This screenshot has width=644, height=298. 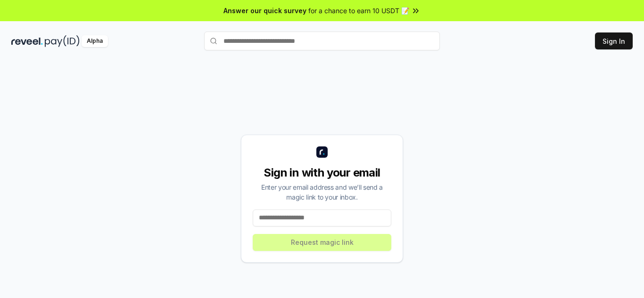 What do you see at coordinates (265, 10) in the screenshot?
I see `span: Answer our quick survey` at bounding box center [265, 10].